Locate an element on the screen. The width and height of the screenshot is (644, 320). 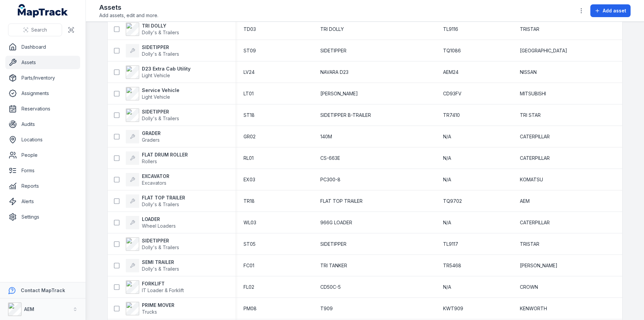
strong: PRIME MOVER is located at coordinates (158, 305).